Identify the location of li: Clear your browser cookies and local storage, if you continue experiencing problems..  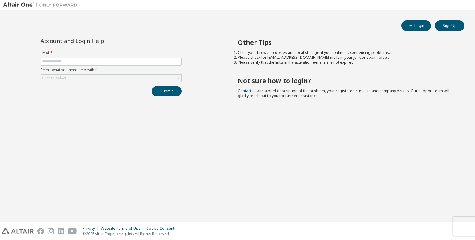
(346, 53).